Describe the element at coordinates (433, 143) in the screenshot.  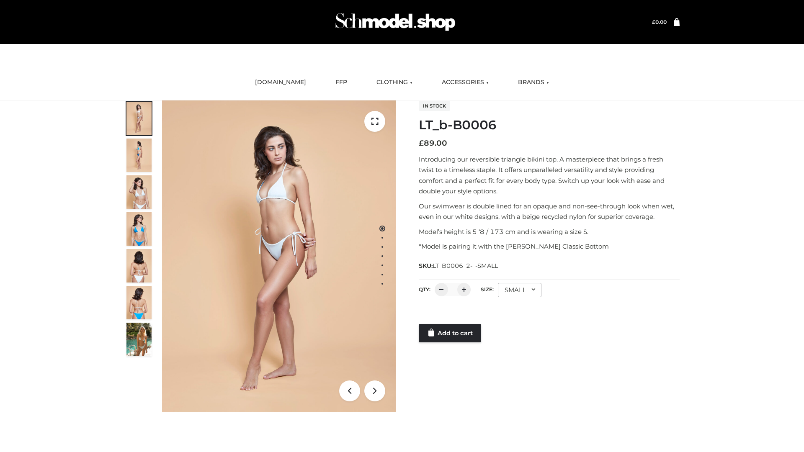
I see `bdi: 89.00` at that location.